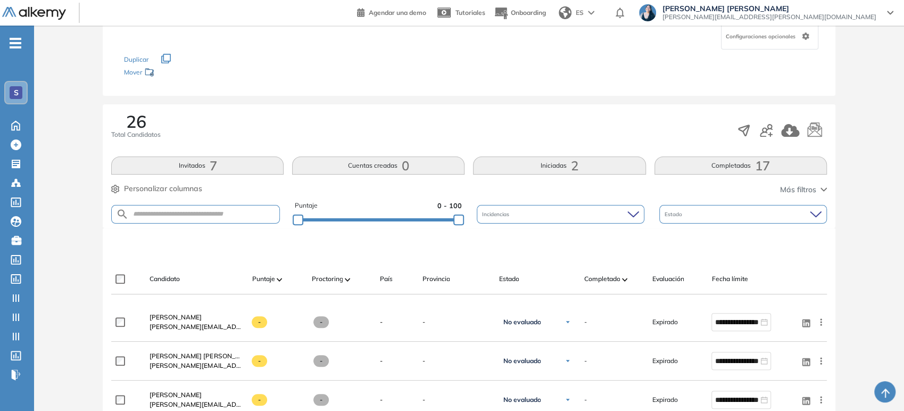  What do you see at coordinates (560, 214) in the screenshot?
I see `div: Incidencias` at bounding box center [560, 214].